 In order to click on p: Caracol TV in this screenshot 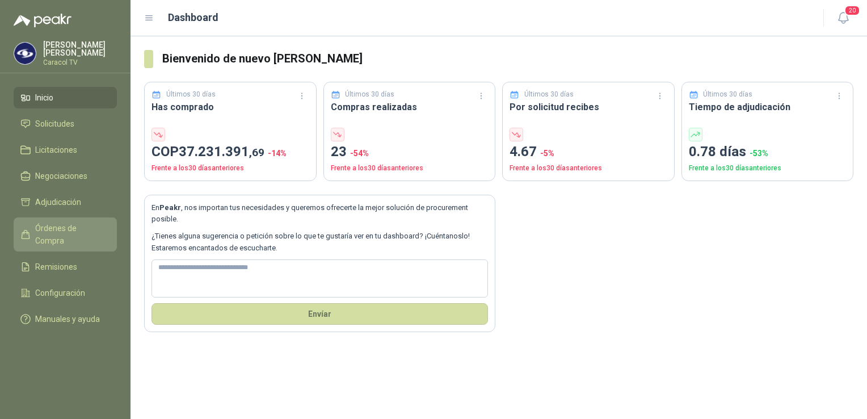, I will do `click(80, 62)`.